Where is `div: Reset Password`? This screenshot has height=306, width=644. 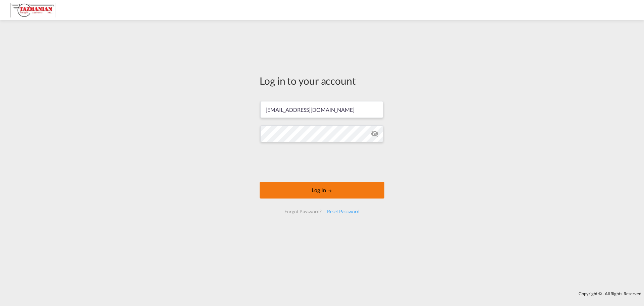 div: Reset Password is located at coordinates (343, 212).